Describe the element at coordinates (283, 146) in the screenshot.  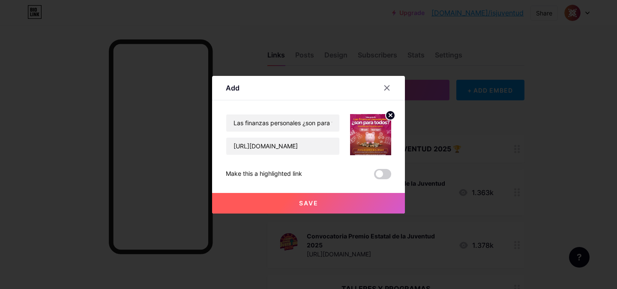
I see `input: URL` at that location.